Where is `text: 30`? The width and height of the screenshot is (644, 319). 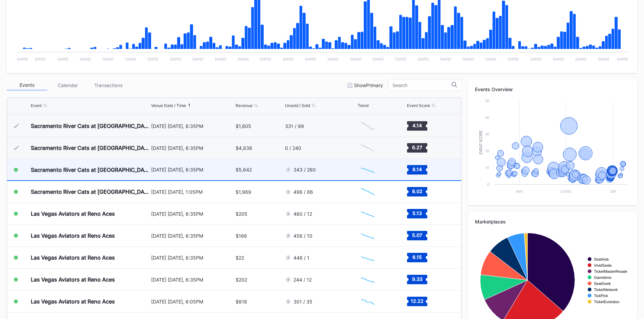
text: 30 is located at coordinates (487, 134).